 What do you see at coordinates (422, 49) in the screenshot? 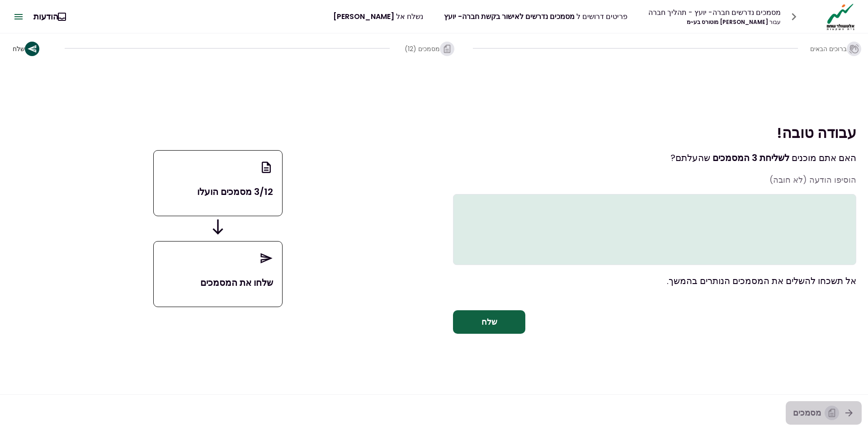
I see `span: מסמכים (12)` at bounding box center [422, 49].